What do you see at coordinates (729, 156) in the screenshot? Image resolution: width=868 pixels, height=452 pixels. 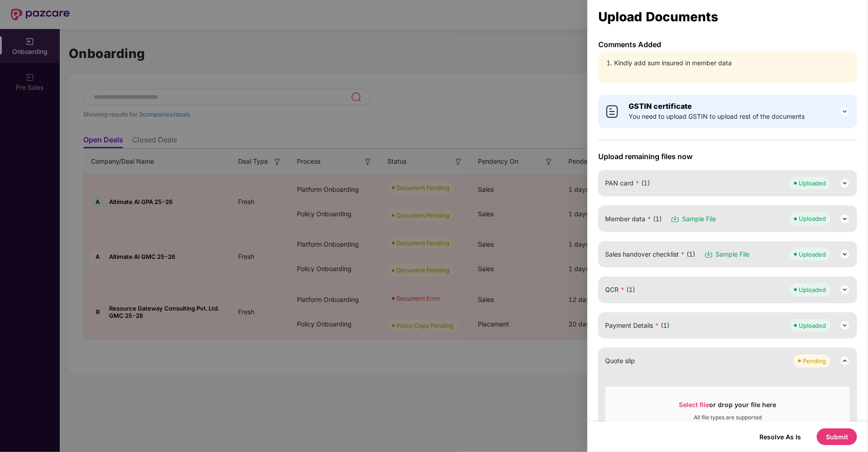 I see `span: Upload remaining files now` at bounding box center [729, 156].